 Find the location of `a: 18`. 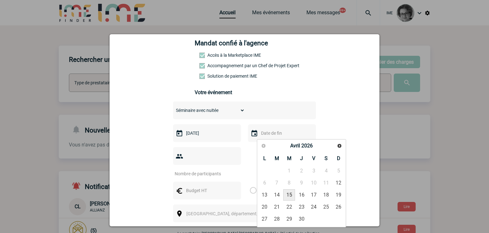

a: 18 is located at coordinates (326, 195).